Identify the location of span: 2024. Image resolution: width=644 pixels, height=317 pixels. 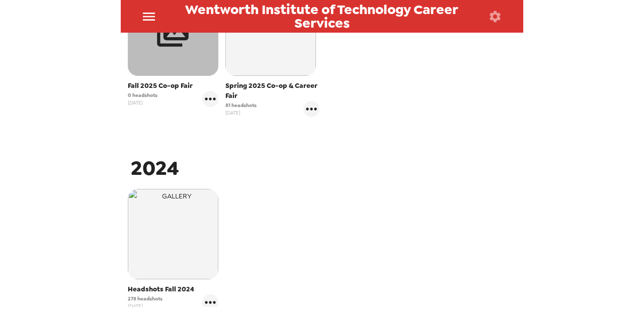
(155, 168).